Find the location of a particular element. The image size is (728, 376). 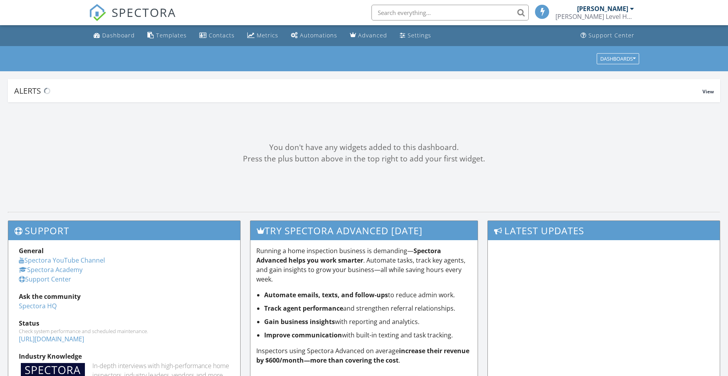

li: and strengthen referral relationships. is located at coordinates (368, 308).